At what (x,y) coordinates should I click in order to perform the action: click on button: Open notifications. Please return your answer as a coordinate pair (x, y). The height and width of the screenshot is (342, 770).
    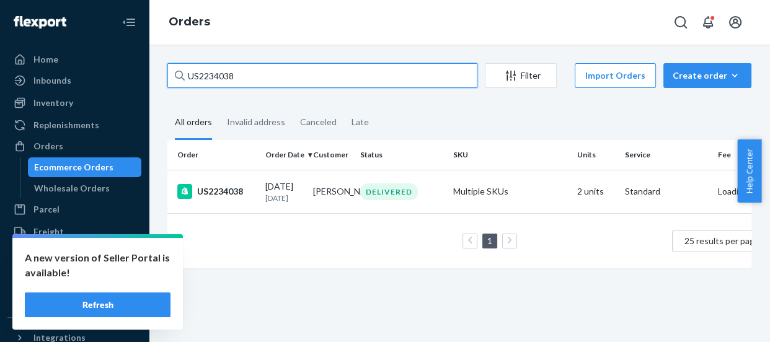
    Looking at the image, I should click on (708, 22).